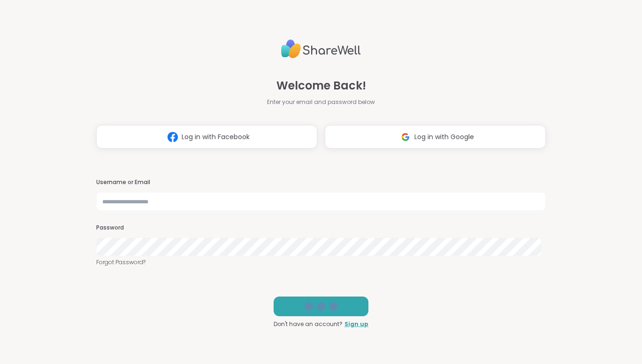 This screenshot has width=642, height=364. What do you see at coordinates (356, 325) in the screenshot?
I see `a: Sign up` at bounding box center [356, 325].